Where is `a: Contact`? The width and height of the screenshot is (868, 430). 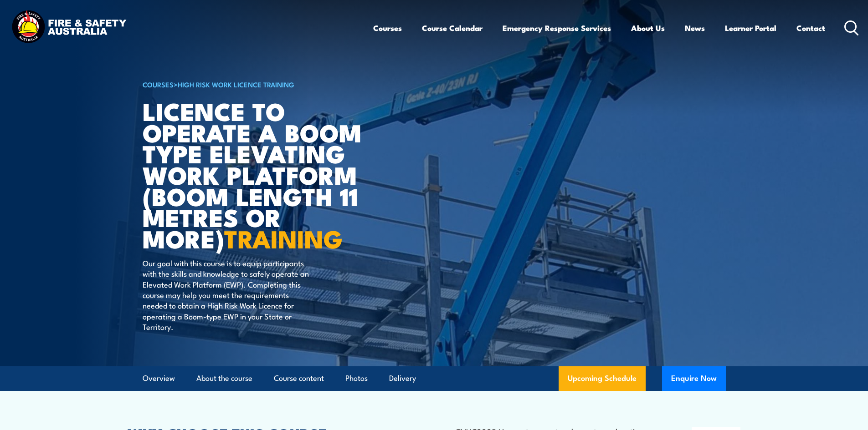 a: Contact is located at coordinates (810, 28).